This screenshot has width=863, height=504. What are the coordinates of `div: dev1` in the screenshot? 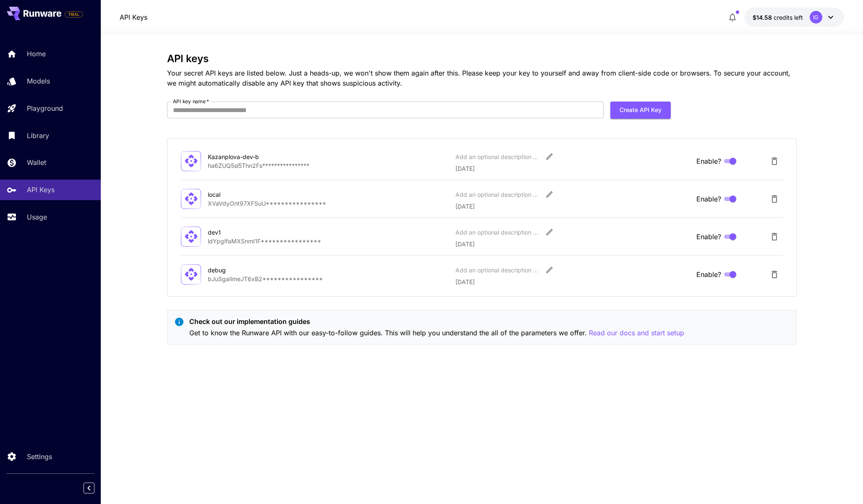 It's located at (250, 232).